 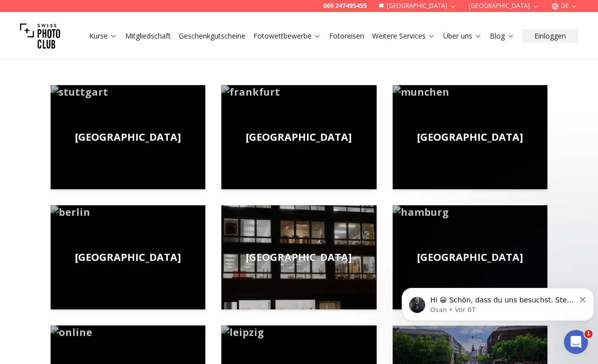 What do you see at coordinates (299, 257) in the screenshot?
I see `img: koeln` at bounding box center [299, 257].